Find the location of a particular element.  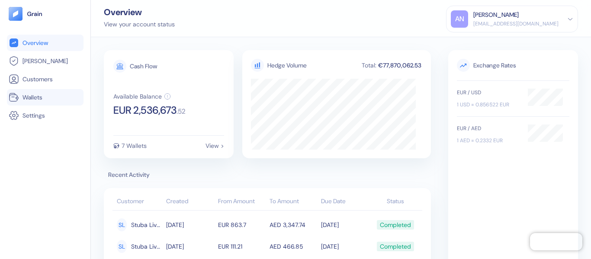

span: Overview is located at coordinates (35, 43).